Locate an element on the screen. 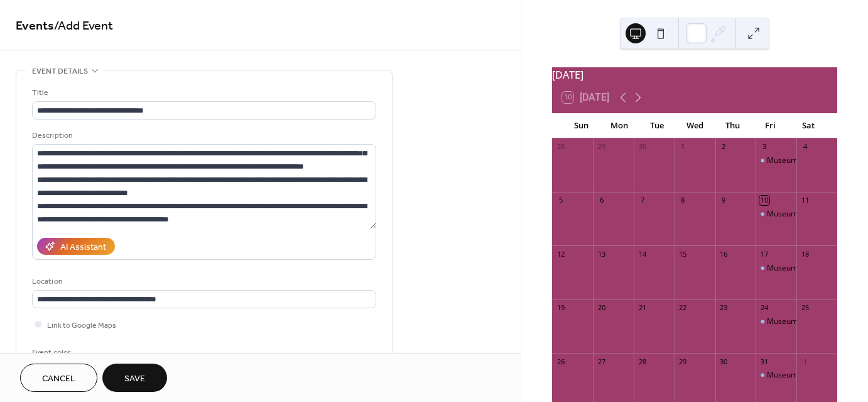  div: 5 is located at coordinates (560, 200).